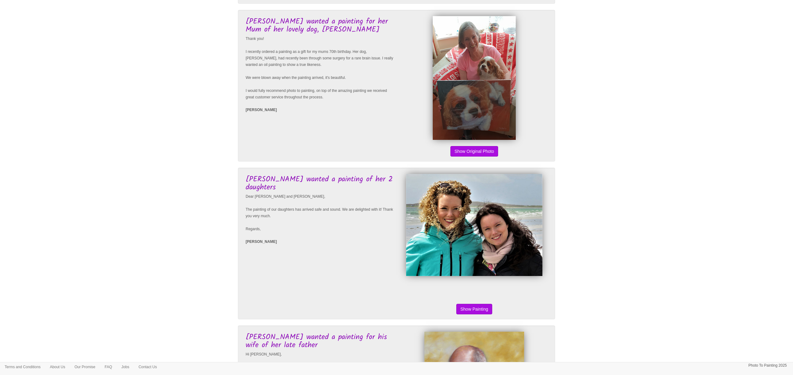 The image size is (793, 375). What do you see at coordinates (474, 78) in the screenshot?
I see `img: Sam Sandy's Finished Painting` at bounding box center [474, 78].